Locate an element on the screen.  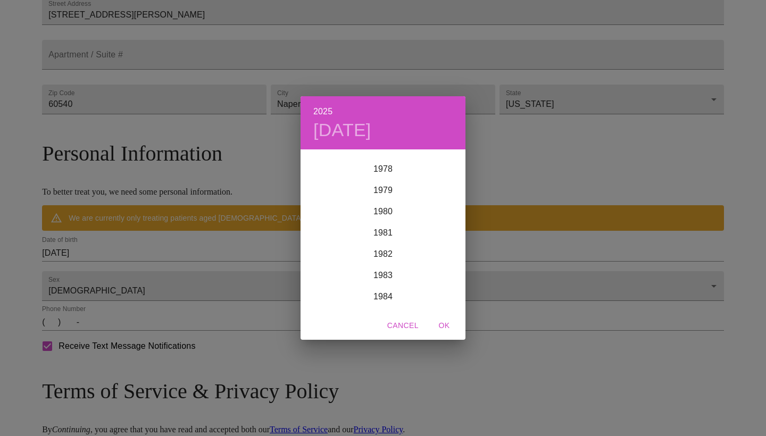
div: 1979 is located at coordinates (383, 191).